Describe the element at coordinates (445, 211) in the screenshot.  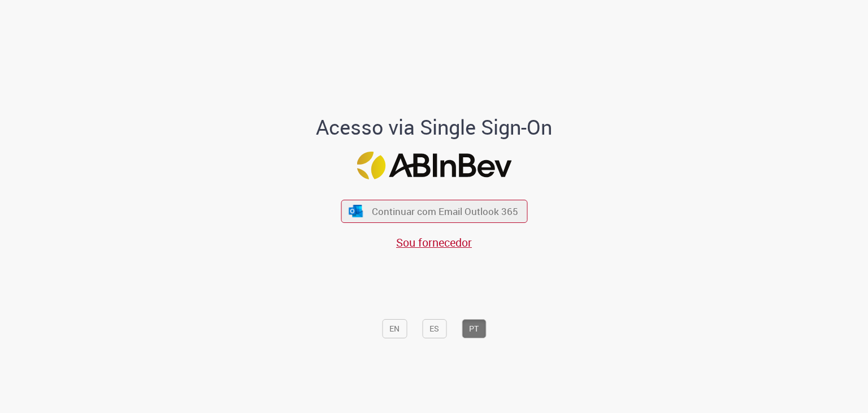
I see `span: Continuar com Email Outlook 365` at that location.